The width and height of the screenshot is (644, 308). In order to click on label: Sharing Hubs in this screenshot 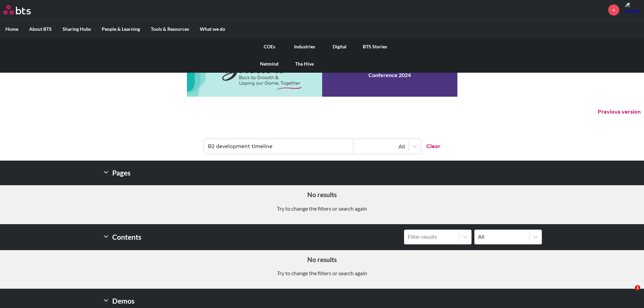, I will do `click(77, 29)`.